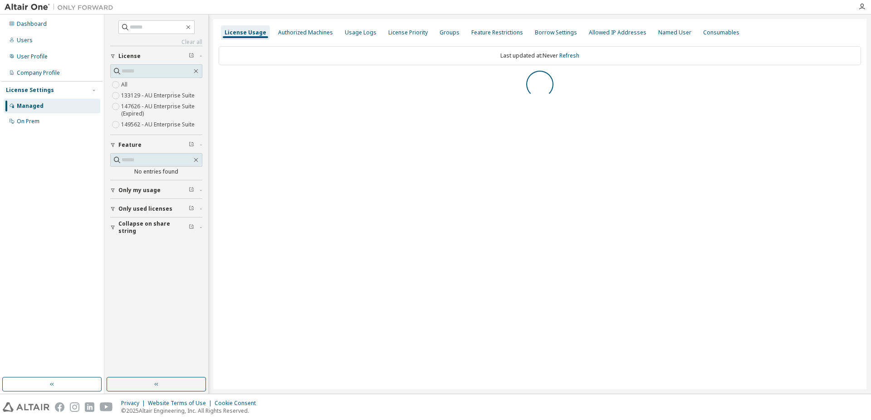 This screenshot has width=871, height=420. I want to click on span: License, so click(129, 56).